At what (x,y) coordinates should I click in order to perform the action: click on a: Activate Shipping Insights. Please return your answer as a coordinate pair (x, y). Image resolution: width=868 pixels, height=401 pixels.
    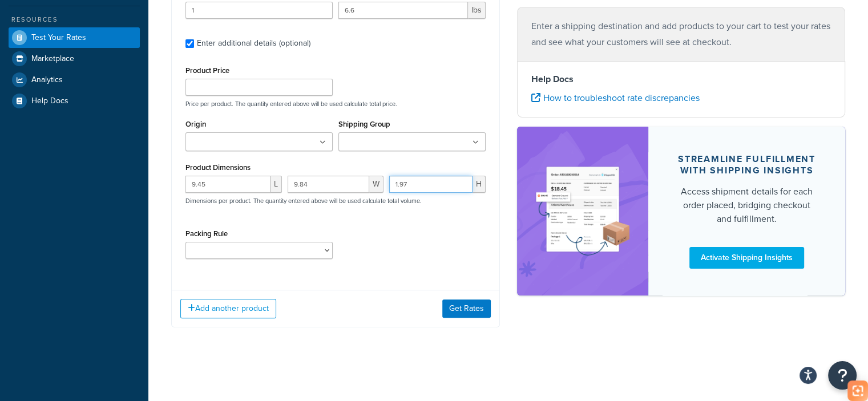
    Looking at the image, I should click on (746, 258).